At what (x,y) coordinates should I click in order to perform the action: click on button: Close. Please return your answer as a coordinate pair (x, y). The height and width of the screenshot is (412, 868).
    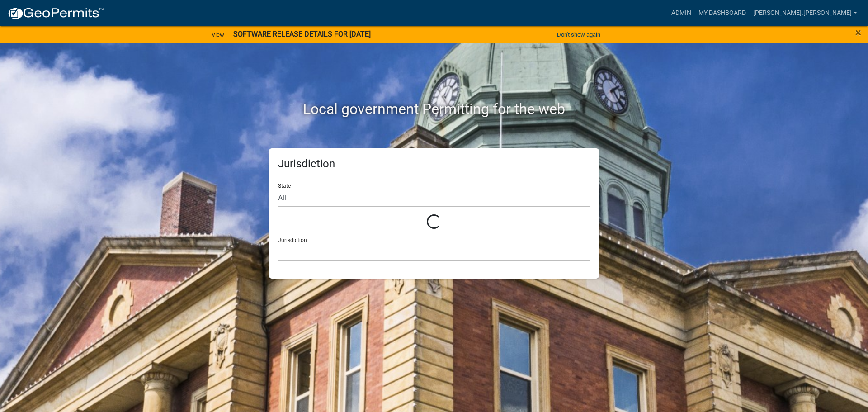
    Looking at the image, I should click on (858, 32).